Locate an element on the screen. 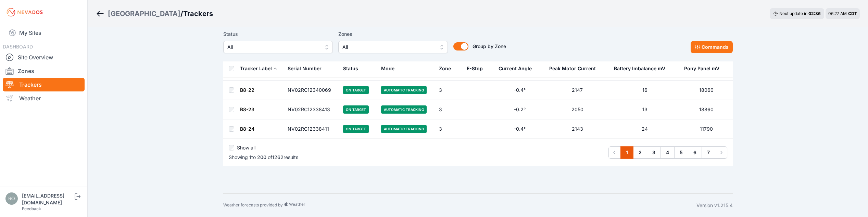  button: Zone is located at coordinates (447, 68).